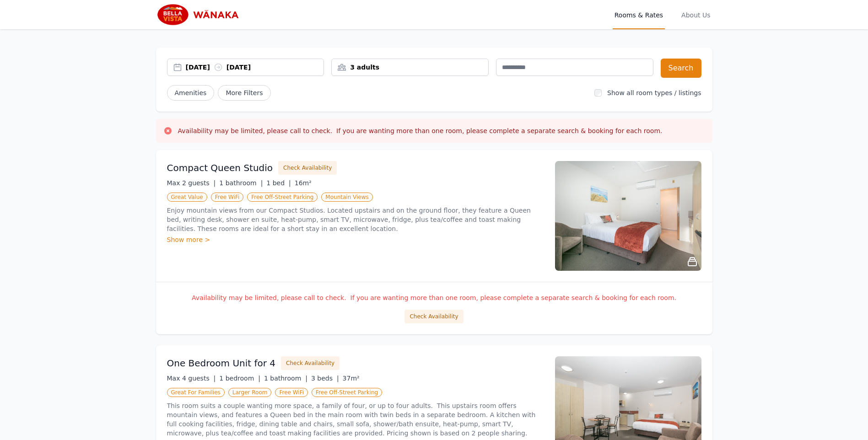  What do you see at coordinates (200, 15) in the screenshot?
I see `img: Bella Vista Wanaka` at bounding box center [200, 15].